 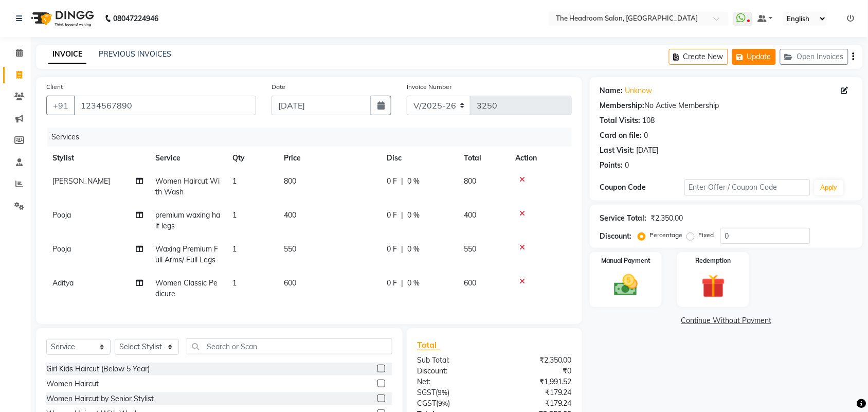 What do you see at coordinates (429, 87) in the screenshot?
I see `label: Invoice Number` at bounding box center [429, 87].